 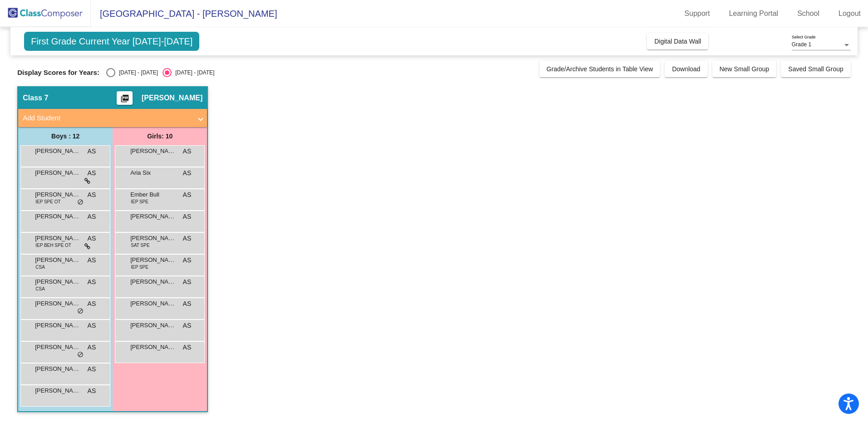 I want to click on span: IEP BEH SPE OT, so click(x=53, y=245).